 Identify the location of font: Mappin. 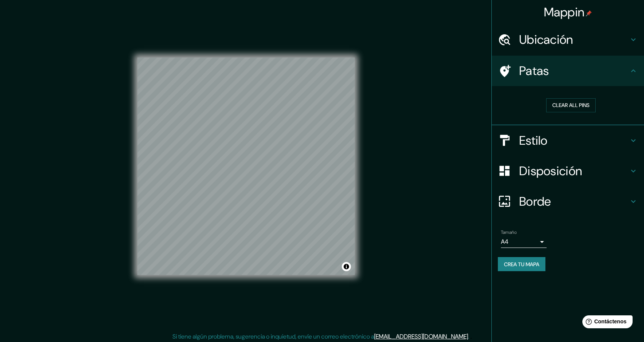
(564, 12).